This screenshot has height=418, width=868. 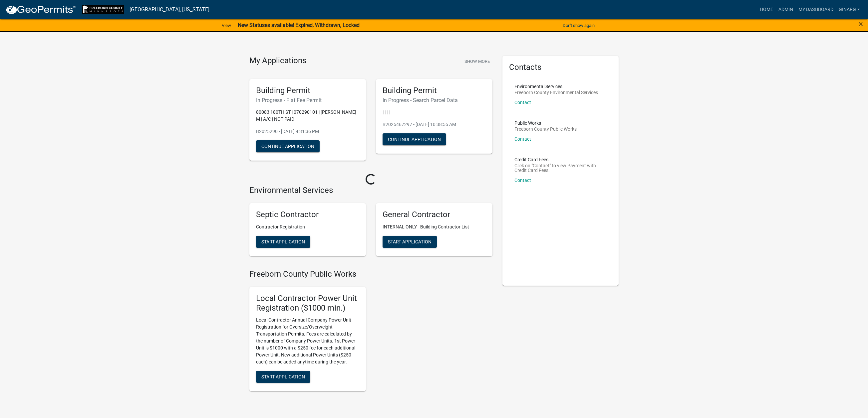 What do you see at coordinates (103, 9) in the screenshot?
I see `img: Freeborn County, Minnesota` at bounding box center [103, 9].